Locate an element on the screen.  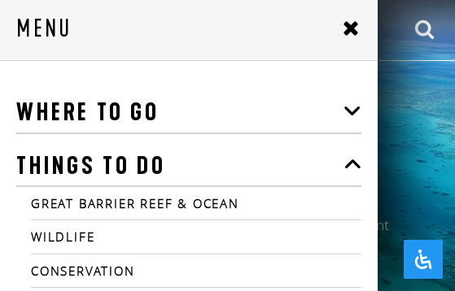
a: Things To Do is located at coordinates (189, 167).